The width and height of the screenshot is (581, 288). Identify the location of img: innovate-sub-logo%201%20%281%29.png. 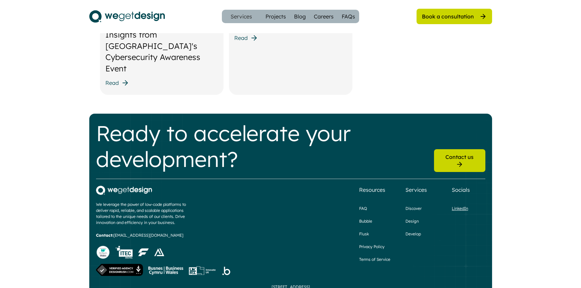
(202, 271).